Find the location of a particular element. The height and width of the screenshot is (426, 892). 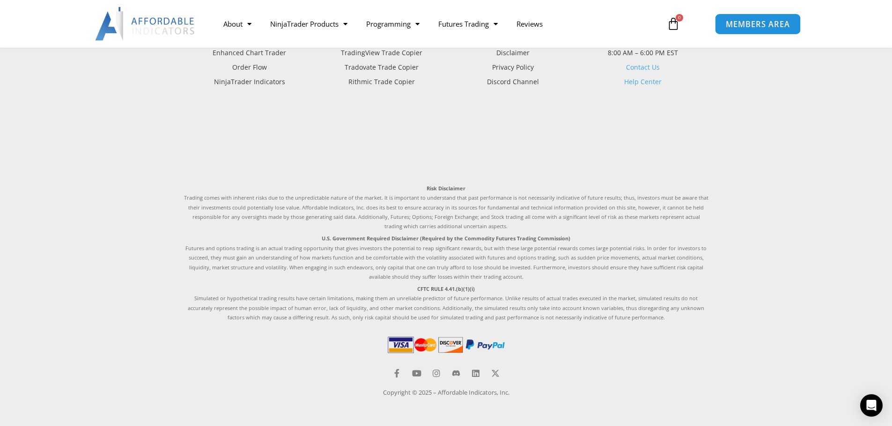

a: 0 is located at coordinates (673, 24).